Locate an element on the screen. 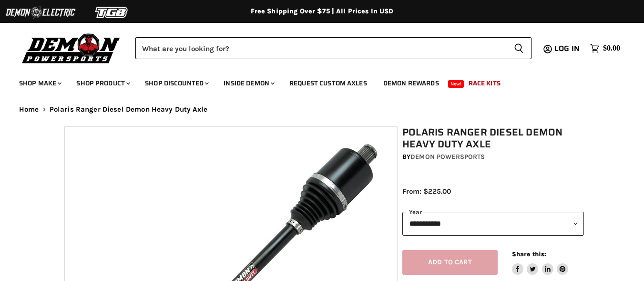 The height and width of the screenshot is (281, 644). a: Request Custom Axles is located at coordinates (328, 83).